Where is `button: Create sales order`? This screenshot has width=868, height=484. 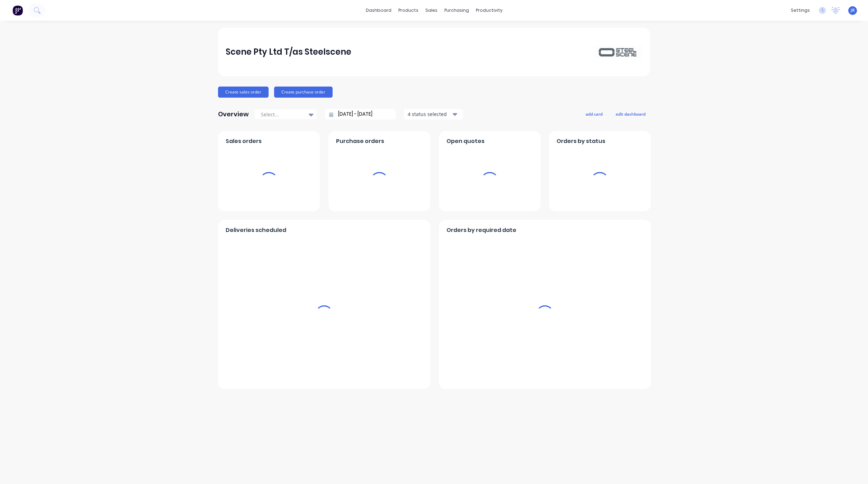
button: Create sales order is located at coordinates (243, 92).